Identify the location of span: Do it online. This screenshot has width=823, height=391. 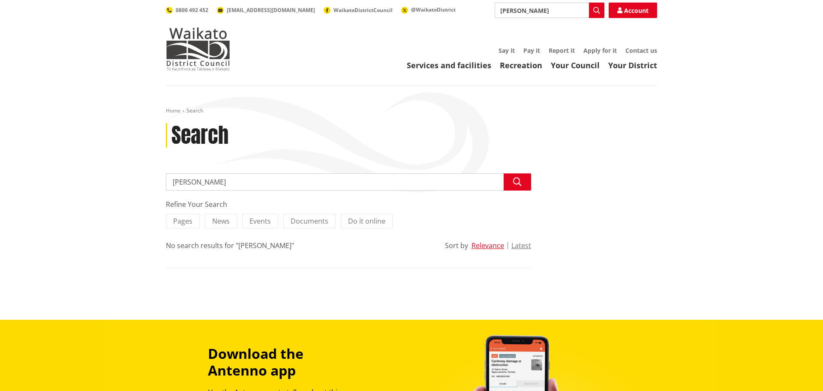
(367, 221).